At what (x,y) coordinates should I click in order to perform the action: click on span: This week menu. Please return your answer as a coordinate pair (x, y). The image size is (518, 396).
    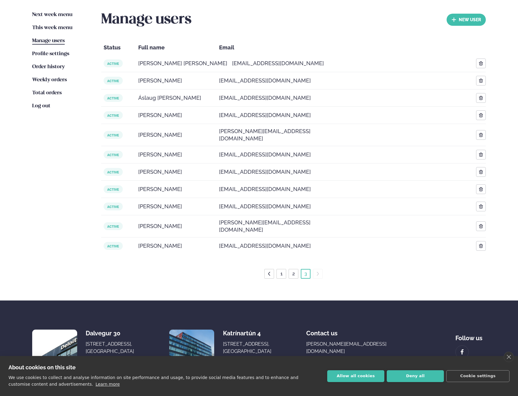
    Looking at the image, I should click on (52, 28).